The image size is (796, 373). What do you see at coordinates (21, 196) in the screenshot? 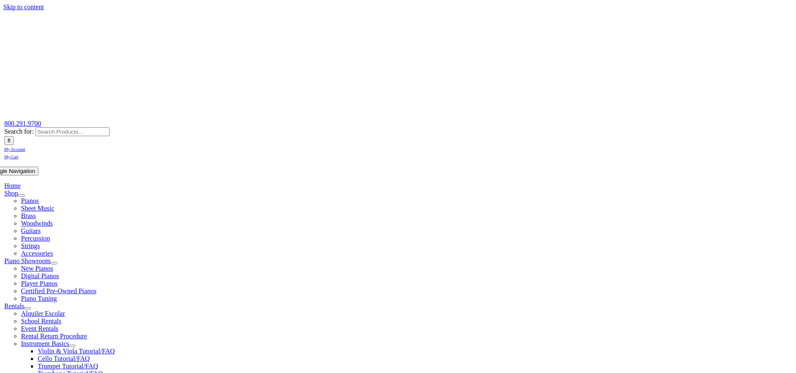
I see `button: Open submenu of Shop` at bounding box center [21, 196].